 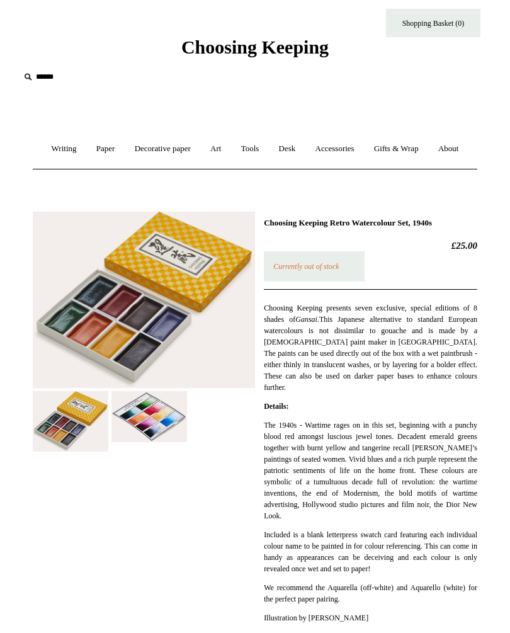 What do you see at coordinates (64, 149) in the screenshot?
I see `a: Writing` at bounding box center [64, 149].